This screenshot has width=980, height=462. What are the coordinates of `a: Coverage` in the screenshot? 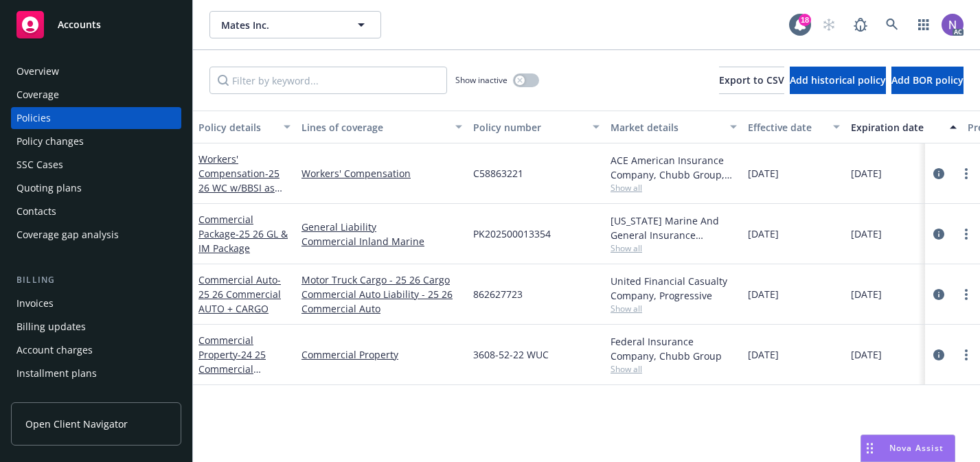 It's located at (96, 95).